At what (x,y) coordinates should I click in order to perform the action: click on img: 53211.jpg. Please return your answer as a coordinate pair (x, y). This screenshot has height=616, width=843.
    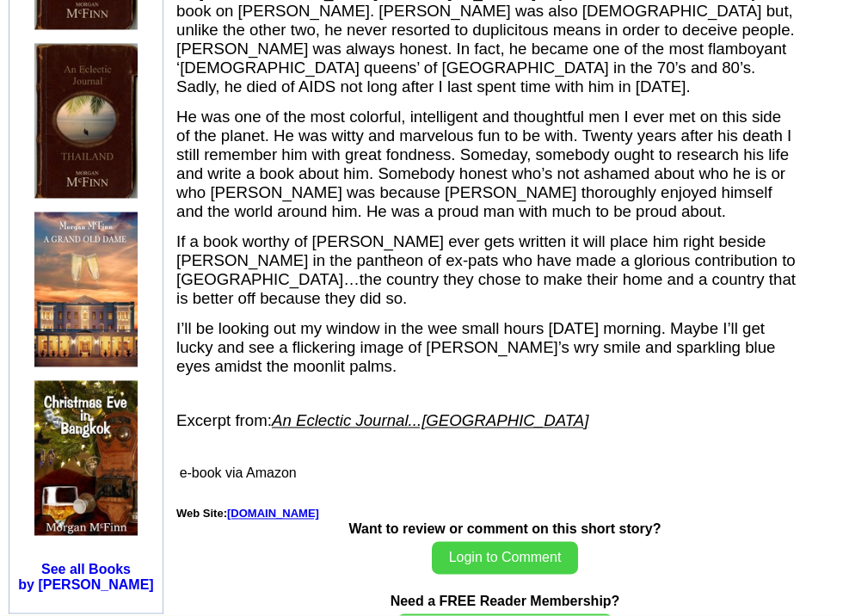
    Looking at the image, I should click on (86, 289).